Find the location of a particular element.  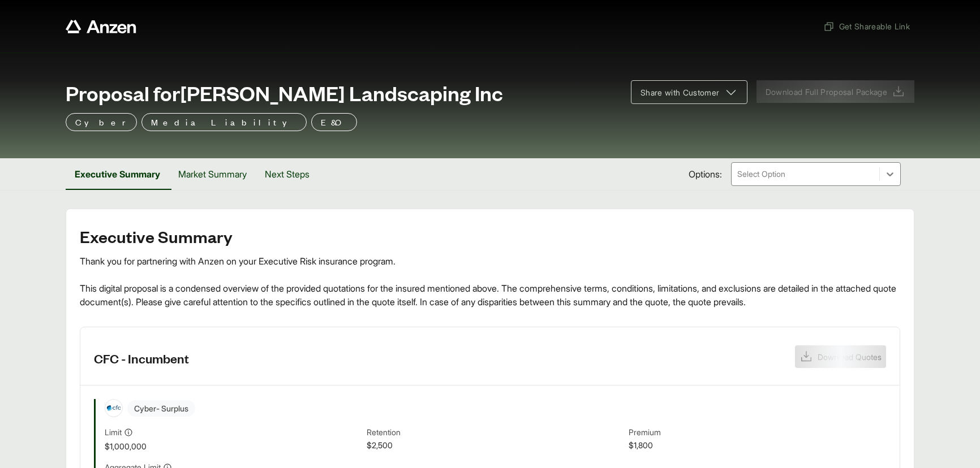

span: Get Shareable Link is located at coordinates (867, 26).